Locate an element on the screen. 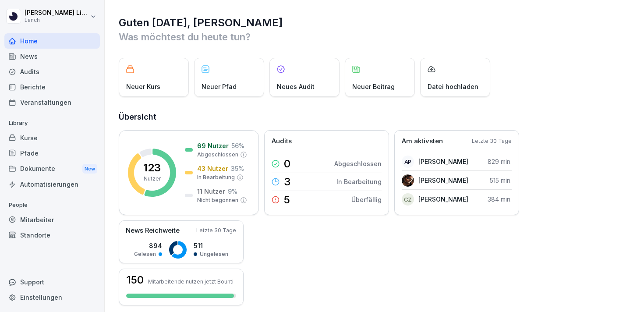 The height and width of the screenshot is (312, 644). p: 511 is located at coordinates (211, 245).